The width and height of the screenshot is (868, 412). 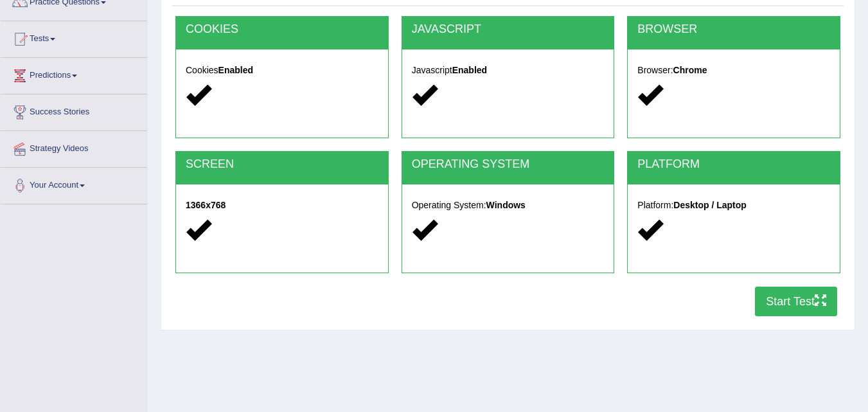 I want to click on a: Strategy Videos, so click(x=74, y=147).